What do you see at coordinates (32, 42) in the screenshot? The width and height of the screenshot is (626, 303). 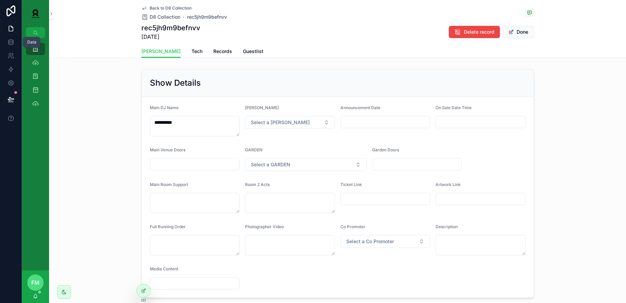 I see `div: Data` at bounding box center [32, 42].